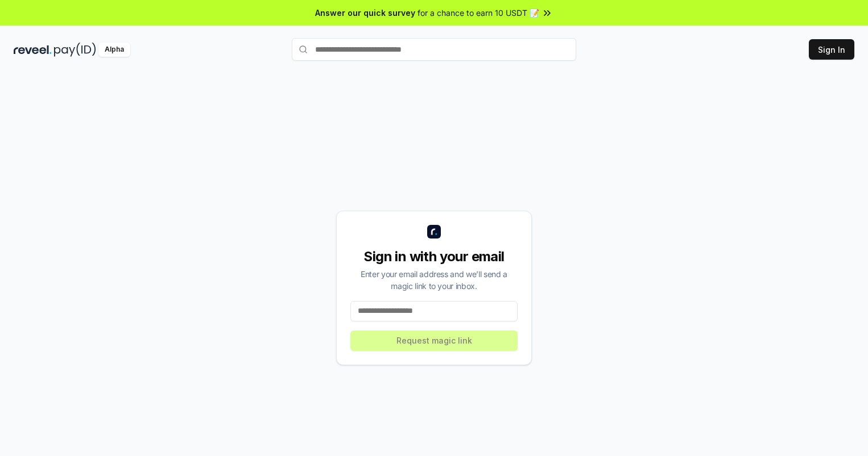 The width and height of the screenshot is (868, 456). I want to click on img: pay_id, so click(75, 49).